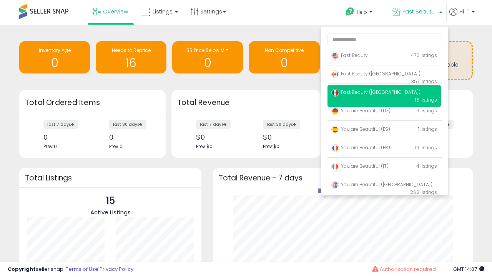 This screenshot has height=277, width=492. I want to click on span: 470 listings, so click(424, 55).